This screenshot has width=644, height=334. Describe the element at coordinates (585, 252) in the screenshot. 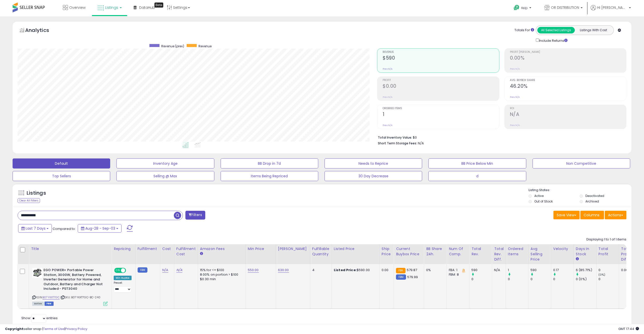

I see `div: Days In Stock` at that location.